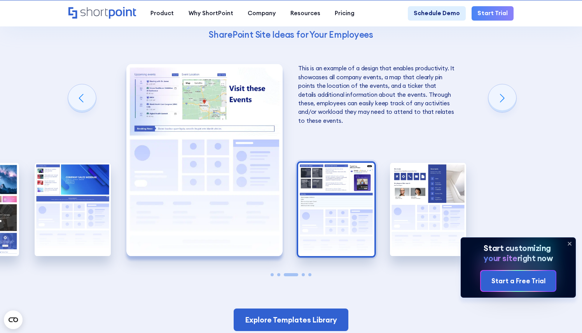  What do you see at coordinates (82, 98) in the screenshot?
I see `div: Previous slide` at bounding box center [82, 98].